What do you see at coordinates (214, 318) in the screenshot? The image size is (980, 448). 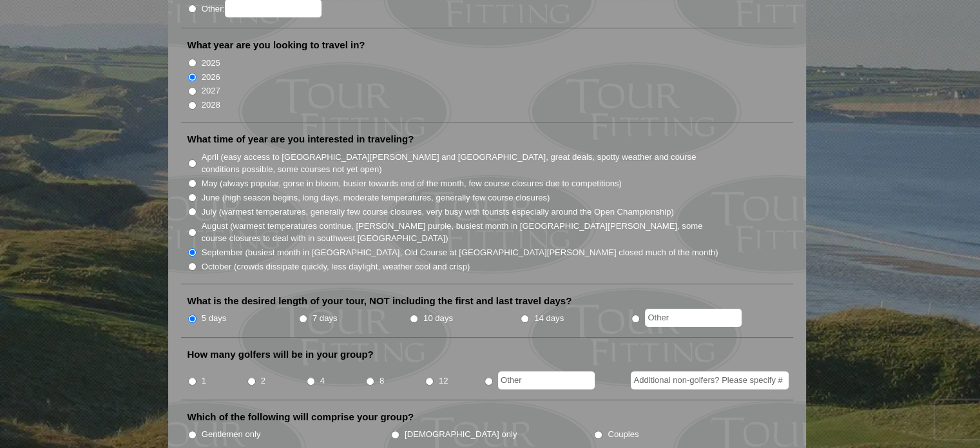 I see `label: 5 days` at bounding box center [214, 318].